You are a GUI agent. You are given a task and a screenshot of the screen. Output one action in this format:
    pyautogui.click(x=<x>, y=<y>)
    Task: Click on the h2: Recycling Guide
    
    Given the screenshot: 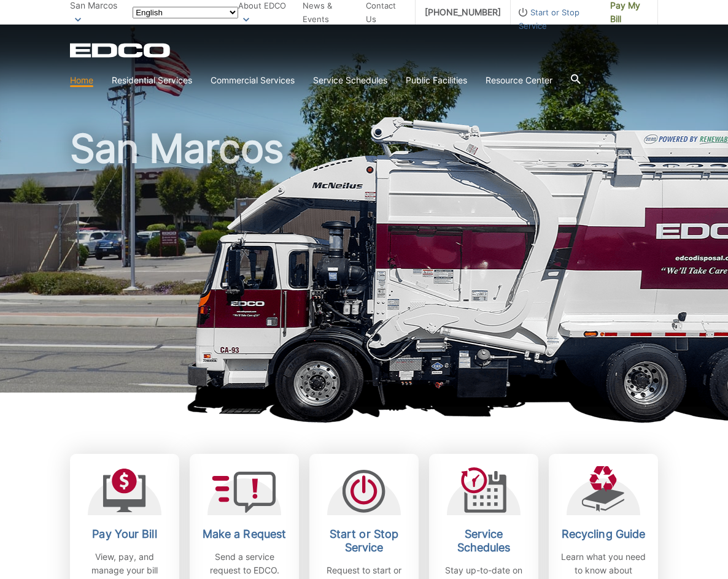 What is the action you would take?
    pyautogui.click(x=603, y=534)
    